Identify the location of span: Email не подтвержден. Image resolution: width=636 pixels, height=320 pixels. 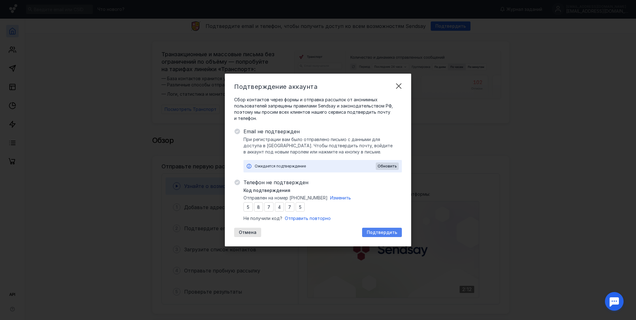
(323, 131).